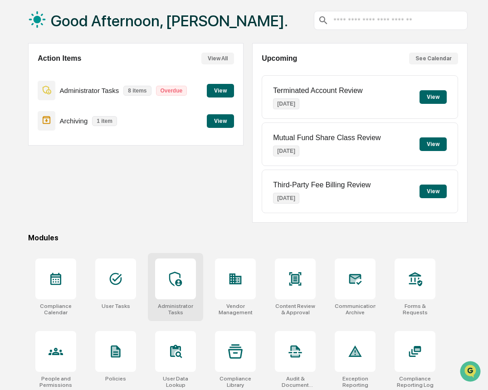 Image resolution: width=488 pixels, height=390 pixels. What do you see at coordinates (56, 382) in the screenshot?
I see `div: People and Permissions` at bounding box center [56, 382].